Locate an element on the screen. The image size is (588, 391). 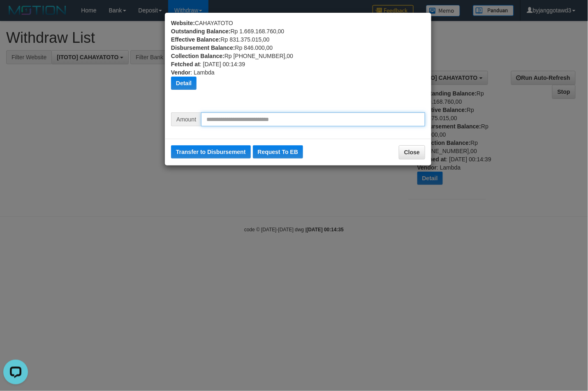
b: Collection Balance: is located at coordinates (197, 56).